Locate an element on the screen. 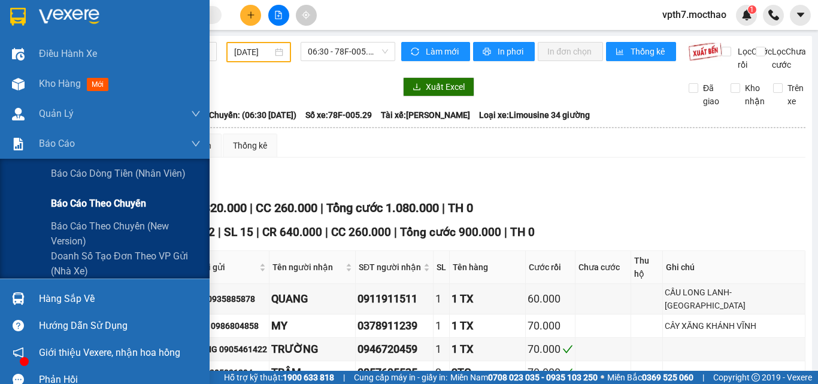 The image size is (818, 384). span: In phơi is located at coordinates (511, 51).